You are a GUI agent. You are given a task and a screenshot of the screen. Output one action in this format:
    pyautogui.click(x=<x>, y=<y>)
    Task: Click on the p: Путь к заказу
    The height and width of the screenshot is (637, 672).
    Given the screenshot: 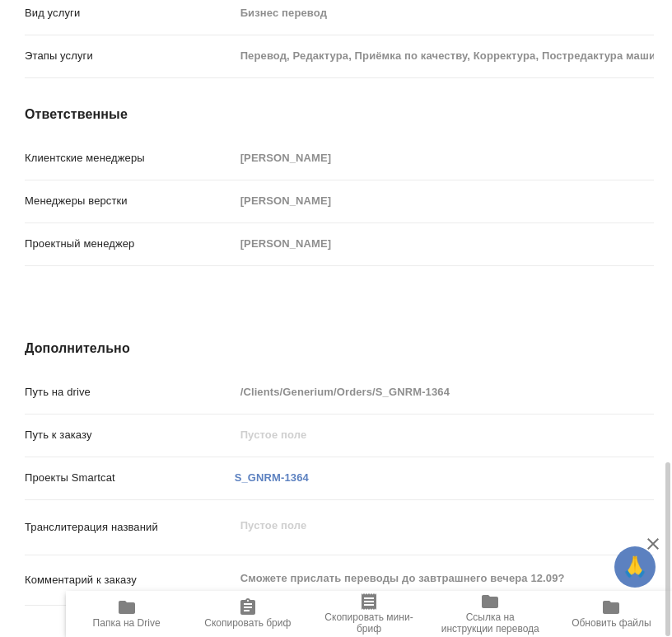 What is the action you would take?
    pyautogui.click(x=129, y=435)
    